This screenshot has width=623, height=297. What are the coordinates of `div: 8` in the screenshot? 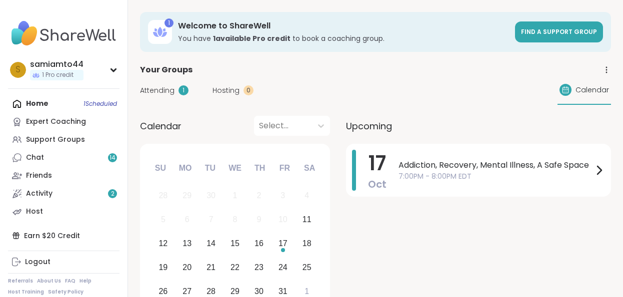 It's located at (235, 219).